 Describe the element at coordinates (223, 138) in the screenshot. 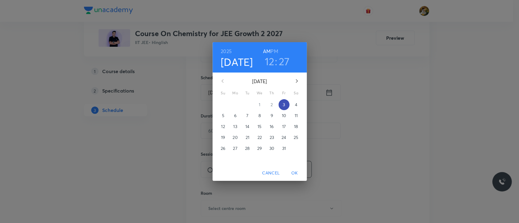

I see `button: 19` at that location.